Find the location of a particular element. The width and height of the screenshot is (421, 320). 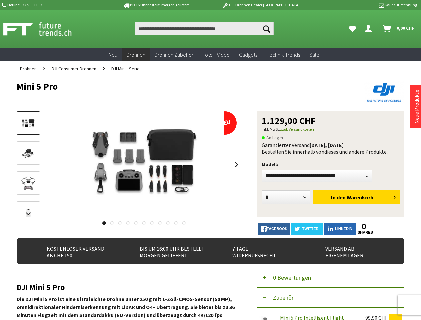

a: Neu is located at coordinates (113, 55).